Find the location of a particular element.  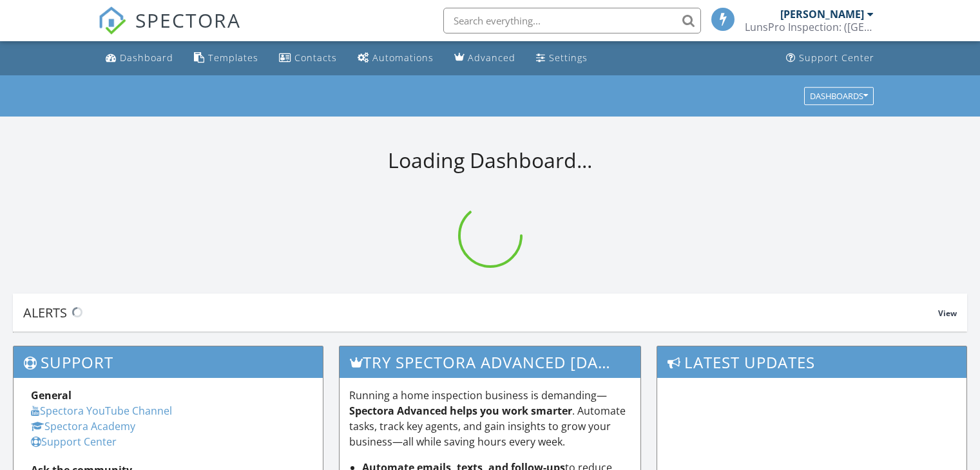

div: Support Center is located at coordinates (836, 58).